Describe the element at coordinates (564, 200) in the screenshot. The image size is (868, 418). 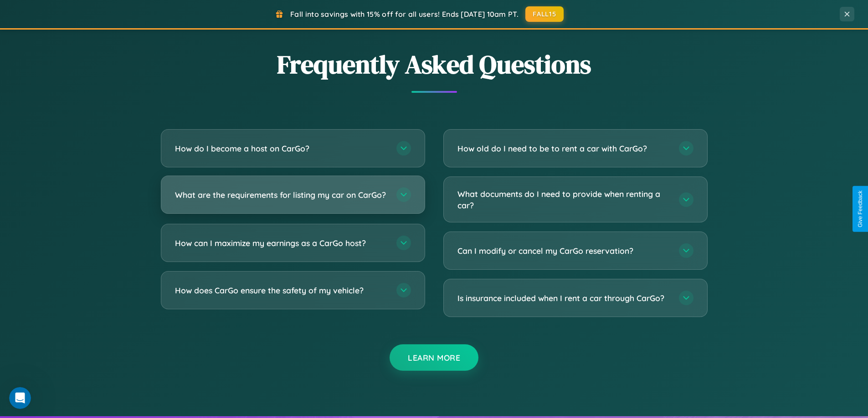
I see `h3: What documents do I need to provide when renting a car?` at that location.